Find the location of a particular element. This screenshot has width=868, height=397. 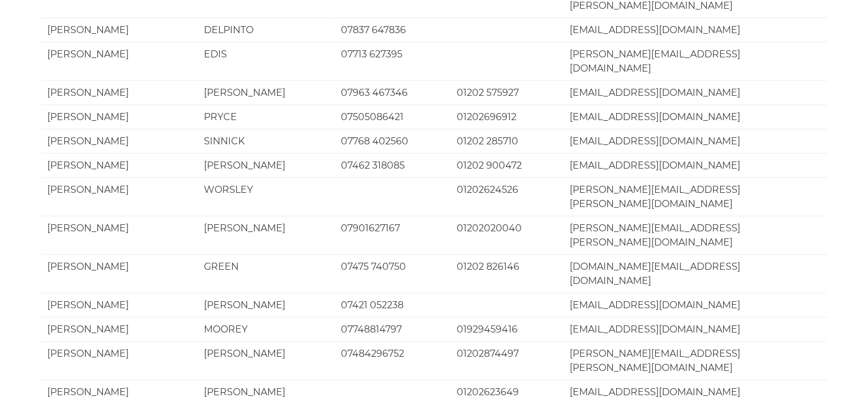

td: SINNICK is located at coordinates (267, 140).